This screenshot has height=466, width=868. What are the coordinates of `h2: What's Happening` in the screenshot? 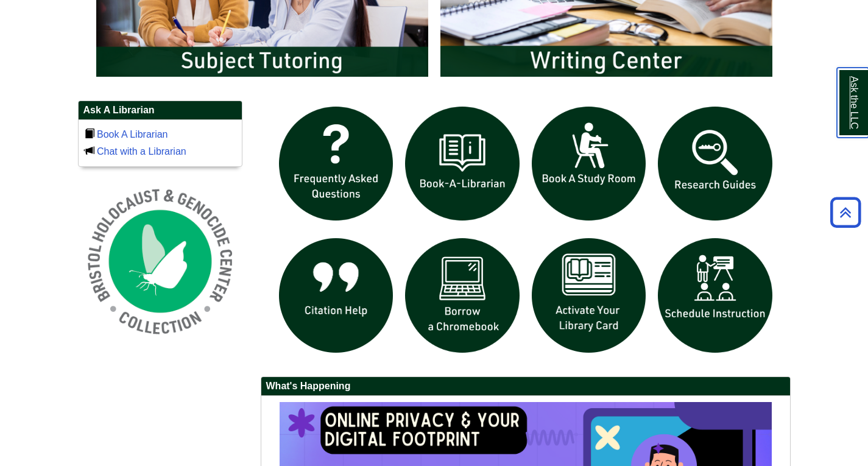 It's located at (526, 386).